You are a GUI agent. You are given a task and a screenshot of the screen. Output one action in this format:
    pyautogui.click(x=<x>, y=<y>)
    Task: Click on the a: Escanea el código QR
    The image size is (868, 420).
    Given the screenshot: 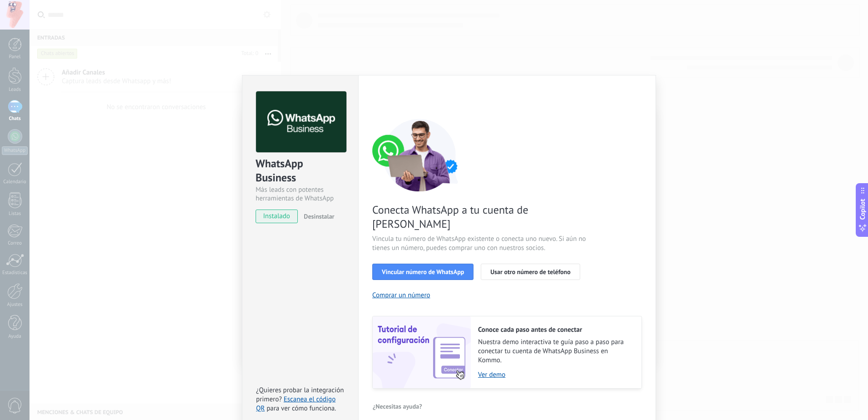 What is the action you would take?
    pyautogui.click(x=296, y=404)
    